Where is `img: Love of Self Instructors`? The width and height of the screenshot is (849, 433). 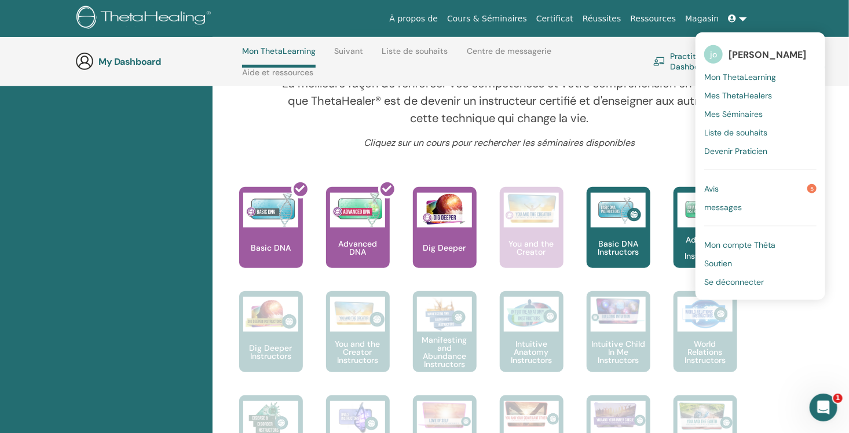
img: Love of Self Instructors is located at coordinates (444, 415).